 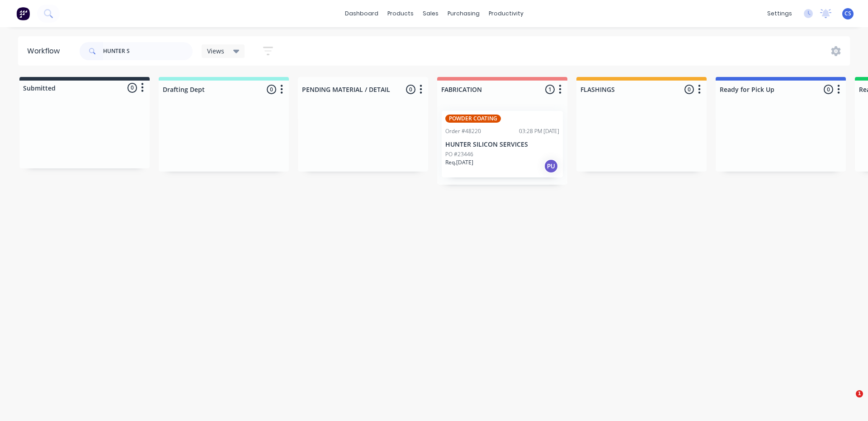 I want to click on span: CS, so click(x=848, y=13).